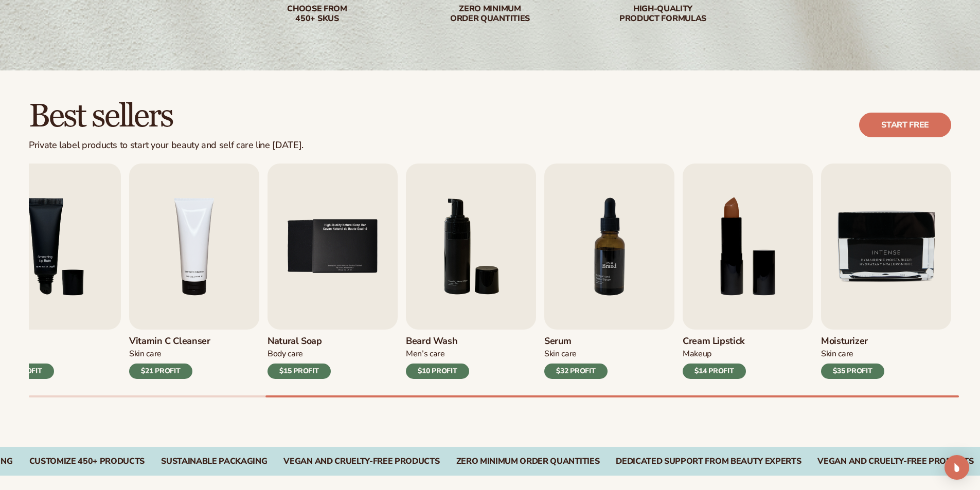 Image resolution: width=980 pixels, height=490 pixels. What do you see at coordinates (609, 271) in the screenshot?
I see `a: 7 / 9` at bounding box center [609, 271].